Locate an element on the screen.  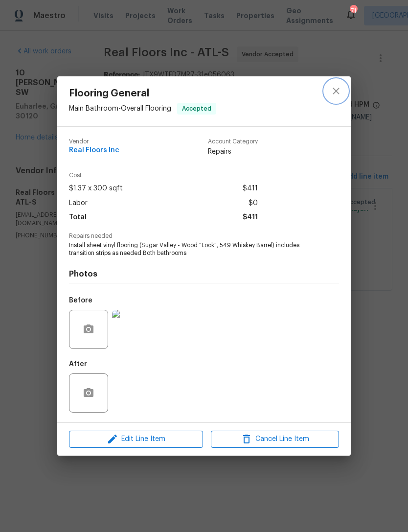
span: Flooring General is located at coordinates (142, 93).